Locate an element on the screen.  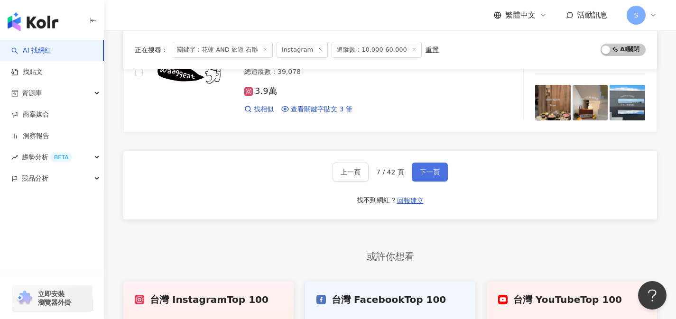
span: 7 / 42 頁 is located at coordinates (390, 172).